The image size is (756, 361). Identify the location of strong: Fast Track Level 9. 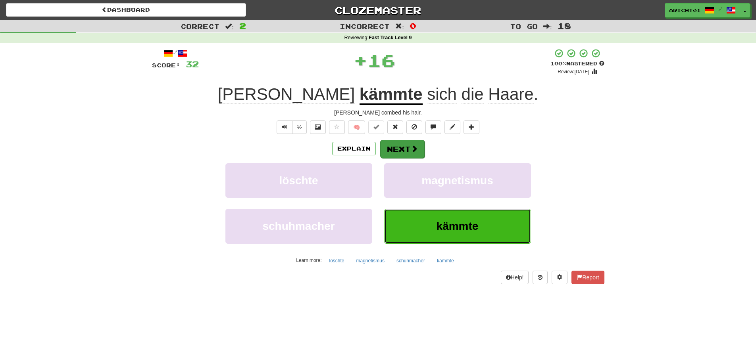
(390, 38).